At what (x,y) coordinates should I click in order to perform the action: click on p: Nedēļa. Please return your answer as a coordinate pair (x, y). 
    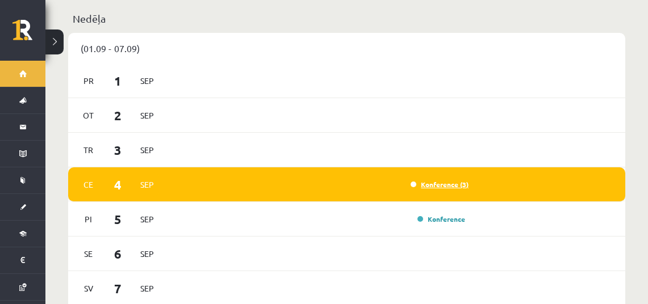
    Looking at the image, I should click on (346, 18).